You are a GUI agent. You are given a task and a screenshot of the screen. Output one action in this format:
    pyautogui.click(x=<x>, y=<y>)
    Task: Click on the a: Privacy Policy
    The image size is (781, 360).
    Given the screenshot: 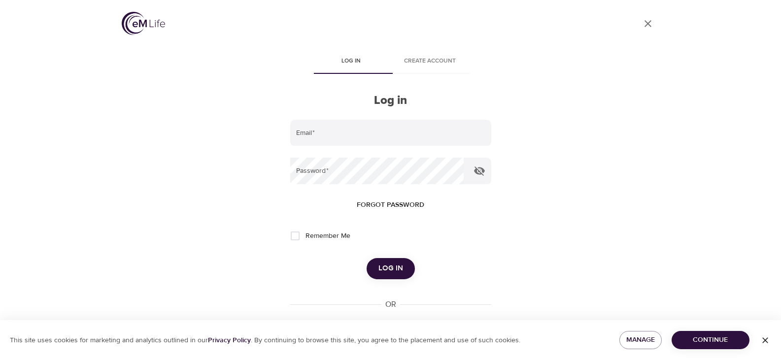 What is the action you would take?
    pyautogui.click(x=229, y=340)
    